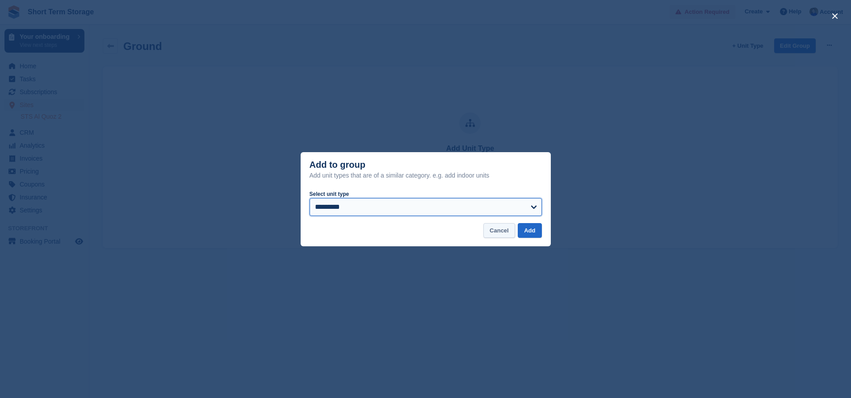 Image resolution: width=851 pixels, height=398 pixels. Describe the element at coordinates (529, 230) in the screenshot. I see `button: Add` at that location.